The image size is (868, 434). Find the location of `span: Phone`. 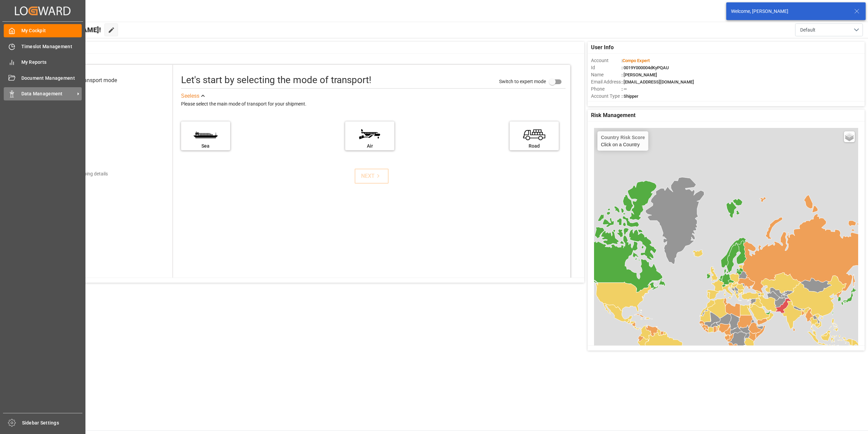

span: Phone is located at coordinates (606, 89).